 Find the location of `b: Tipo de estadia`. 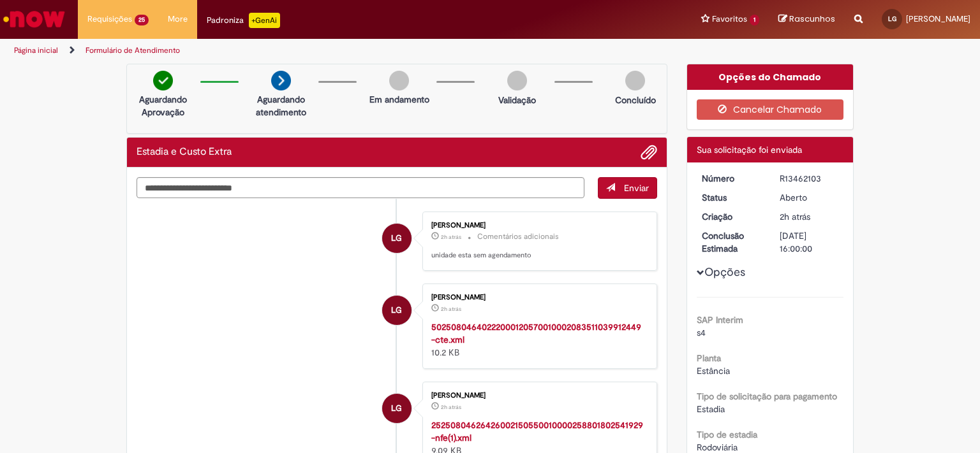

b: Tipo de estadia is located at coordinates (726, 434).